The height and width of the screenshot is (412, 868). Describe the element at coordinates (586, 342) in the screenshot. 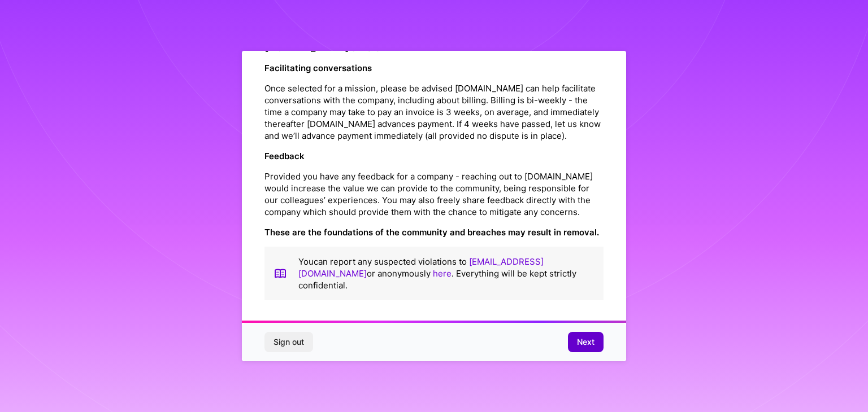

I see `span: Next` at that location.